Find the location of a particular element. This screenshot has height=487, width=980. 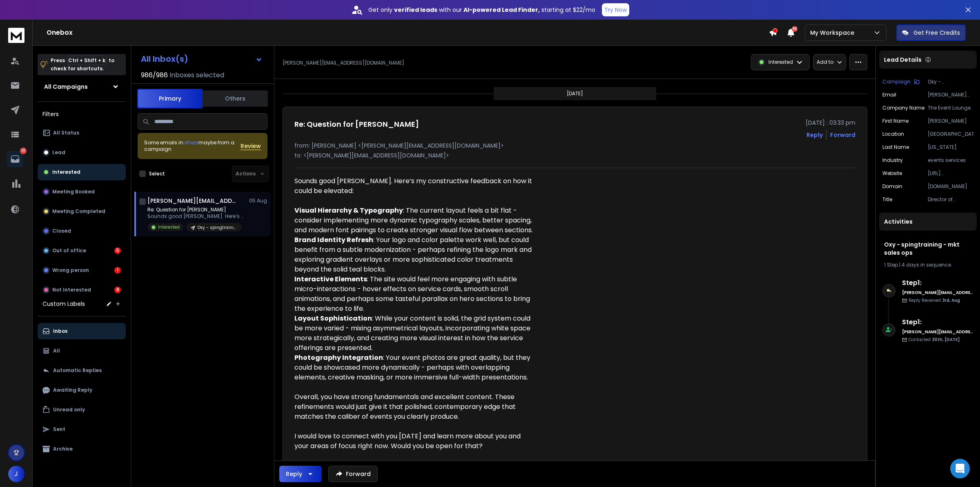

p: All Status is located at coordinates (66, 133).